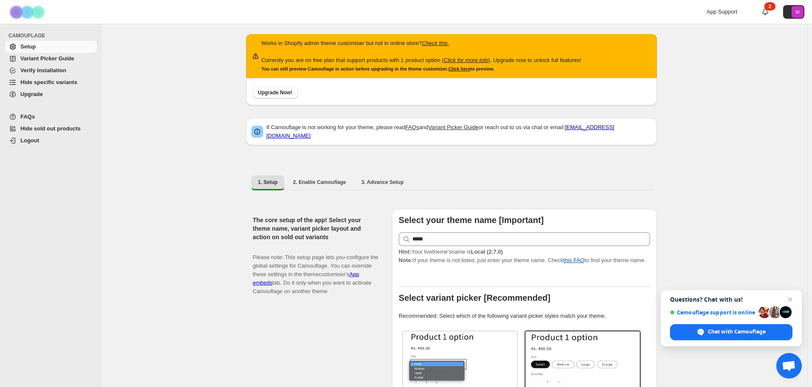 The image size is (812, 387). I want to click on a: Check this., so click(435, 43).